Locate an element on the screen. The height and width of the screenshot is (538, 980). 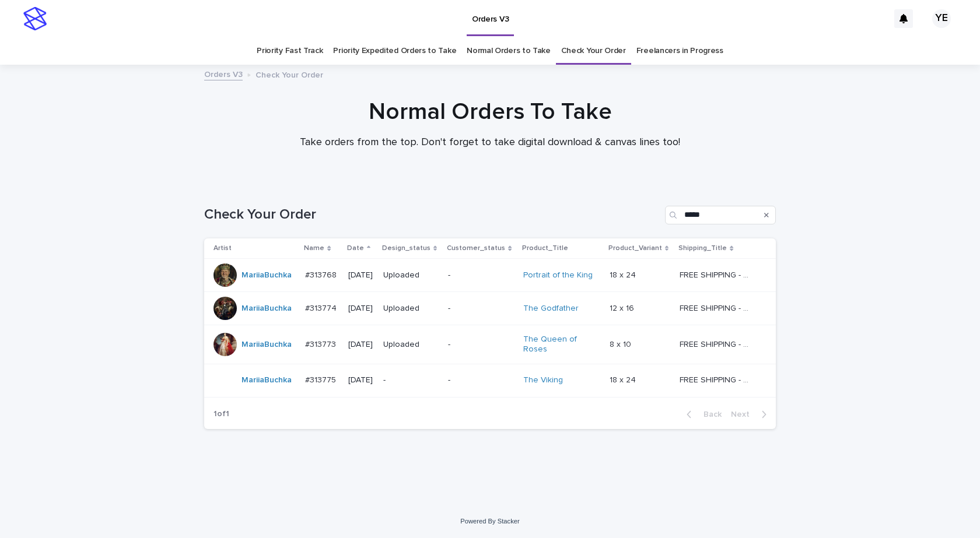
a: Check Your Order is located at coordinates (593, 51).